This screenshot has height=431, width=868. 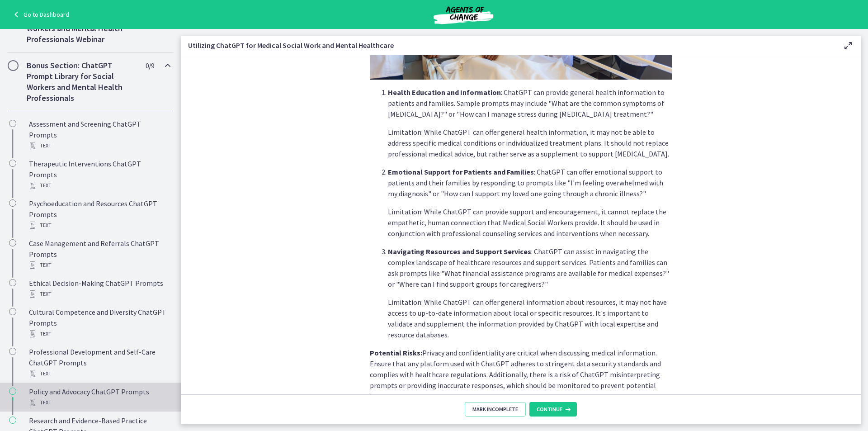 What do you see at coordinates (495, 409) in the screenshot?
I see `button: Mark Incomplete` at bounding box center [495, 409].